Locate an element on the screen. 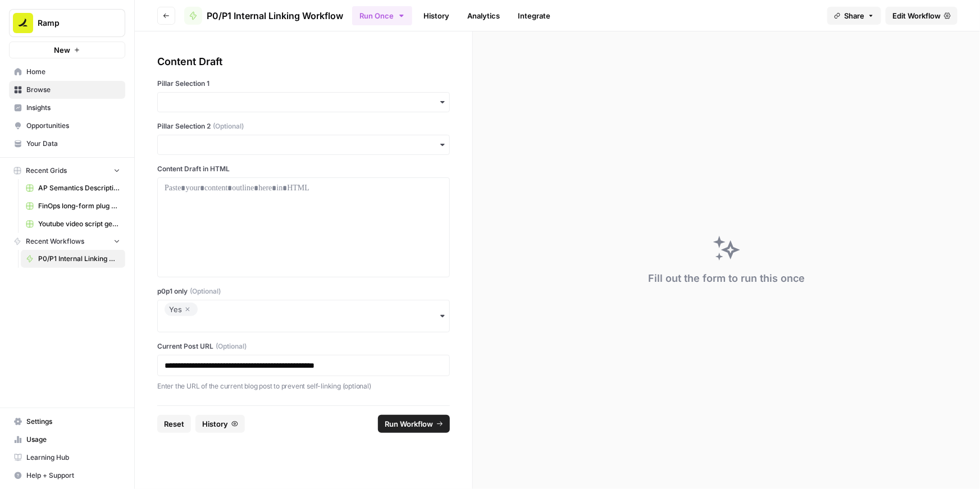 The image size is (980, 489). a: Your Data is located at coordinates (67, 144).